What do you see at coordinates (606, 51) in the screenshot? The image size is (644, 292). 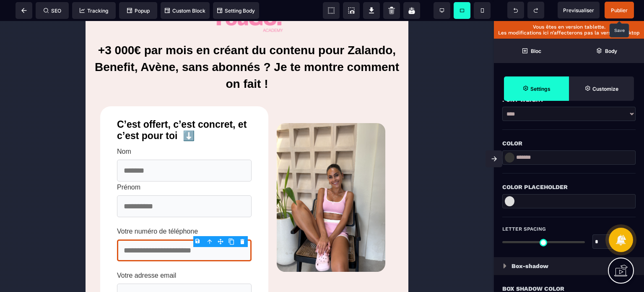 I see `span: Open Layer Manager` at bounding box center [606, 51].